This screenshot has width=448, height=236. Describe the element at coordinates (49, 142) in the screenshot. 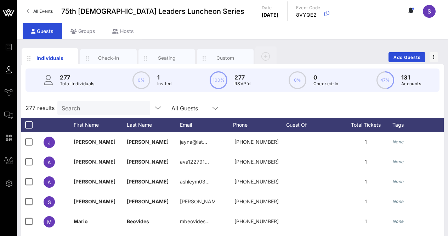

I see `span: J` at that location.